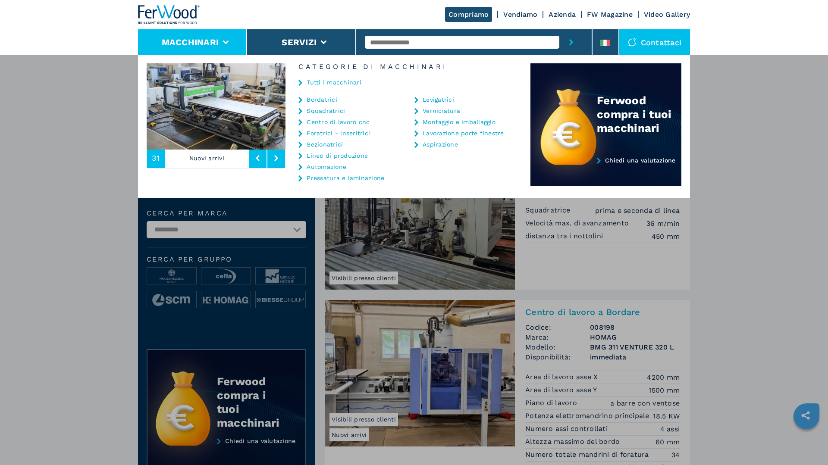 This screenshot has width=828, height=465. What do you see at coordinates (632, 42) in the screenshot?
I see `img: Contattaci` at bounding box center [632, 42].